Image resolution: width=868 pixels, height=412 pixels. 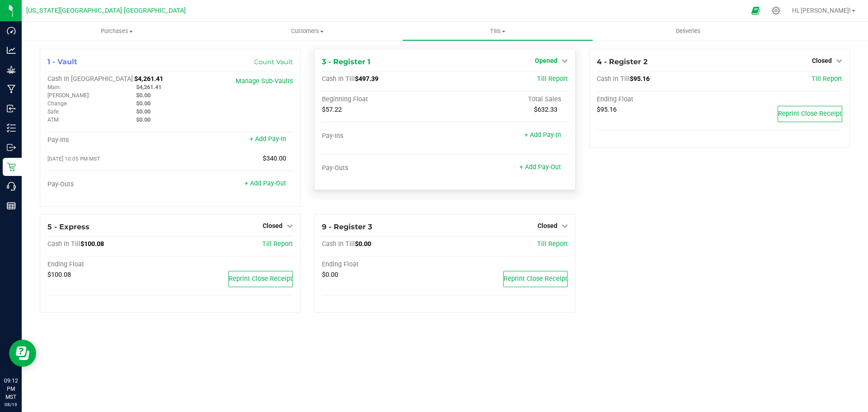 I want to click on a: Count Vault, so click(x=273, y=62).